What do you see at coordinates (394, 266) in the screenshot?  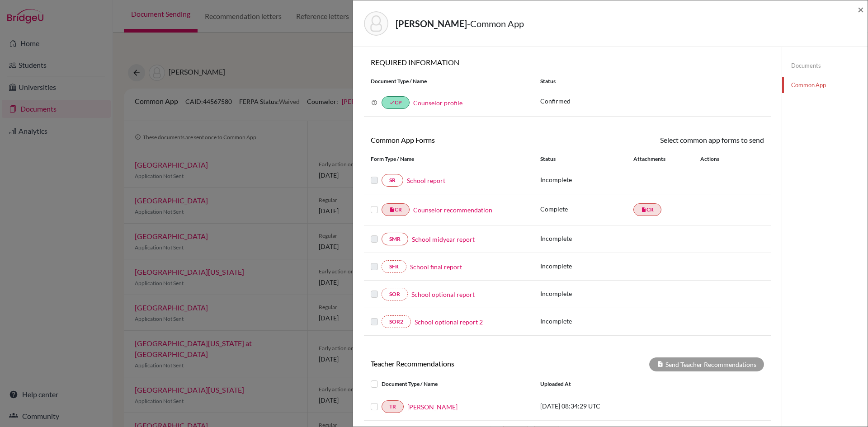 I see `a: SFR` at bounding box center [394, 266].